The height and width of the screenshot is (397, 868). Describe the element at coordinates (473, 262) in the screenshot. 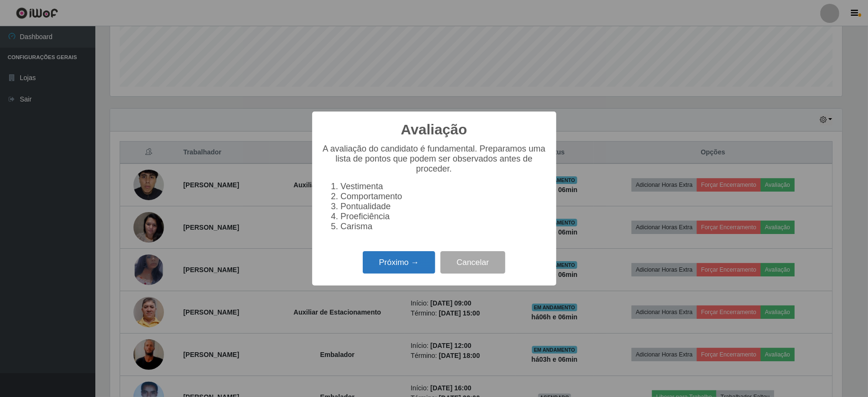

I see `button: Cancelar` at that location.